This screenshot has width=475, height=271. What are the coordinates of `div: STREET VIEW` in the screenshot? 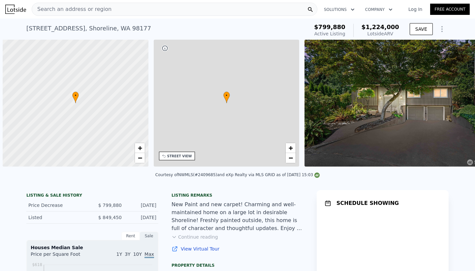 It's located at (180, 156).